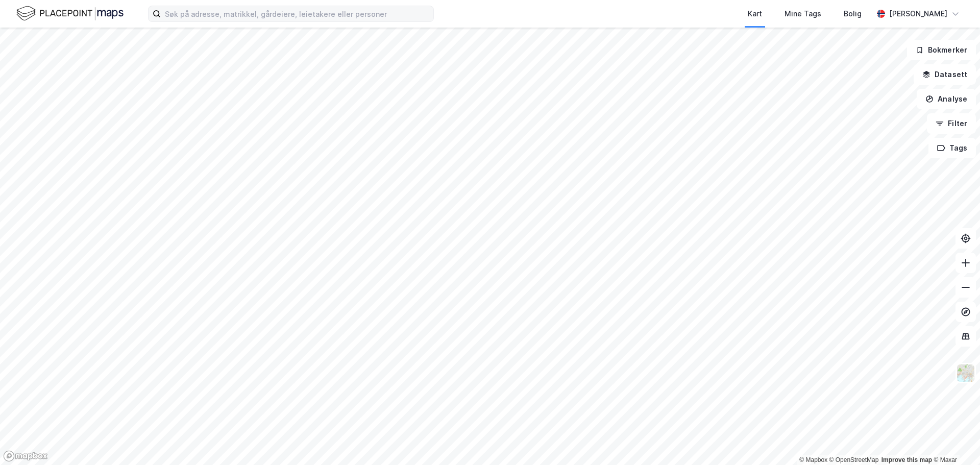  Describe the element at coordinates (952, 148) in the screenshot. I see `button: Tags` at that location.